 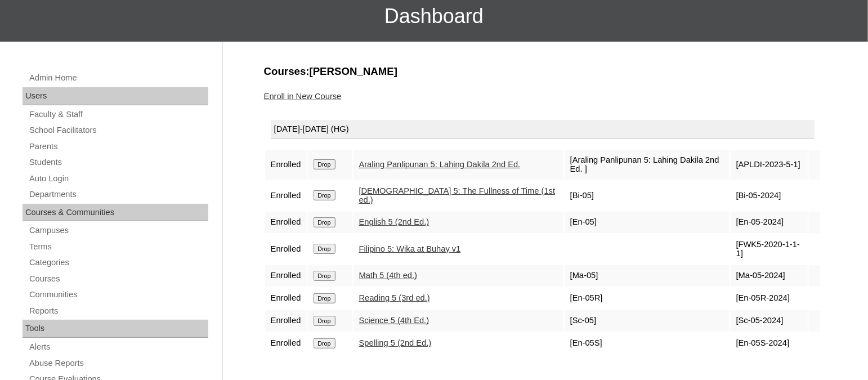 I want to click on td: [En-05], so click(x=647, y=223).